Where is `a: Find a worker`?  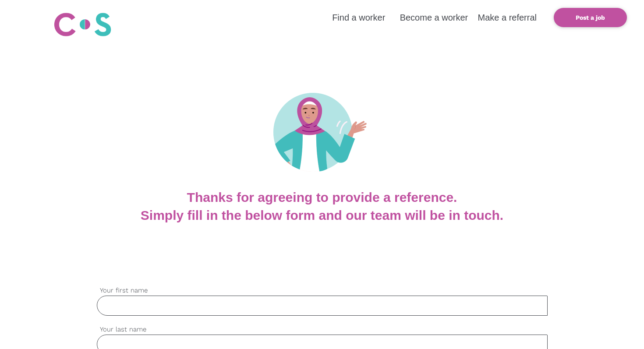
a: Find a worker is located at coordinates (358, 18).